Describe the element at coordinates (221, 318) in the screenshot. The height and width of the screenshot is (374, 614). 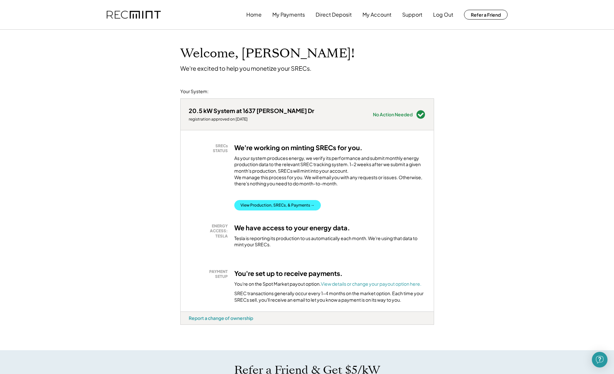
I see `div: Report a change of ownership` at that location.